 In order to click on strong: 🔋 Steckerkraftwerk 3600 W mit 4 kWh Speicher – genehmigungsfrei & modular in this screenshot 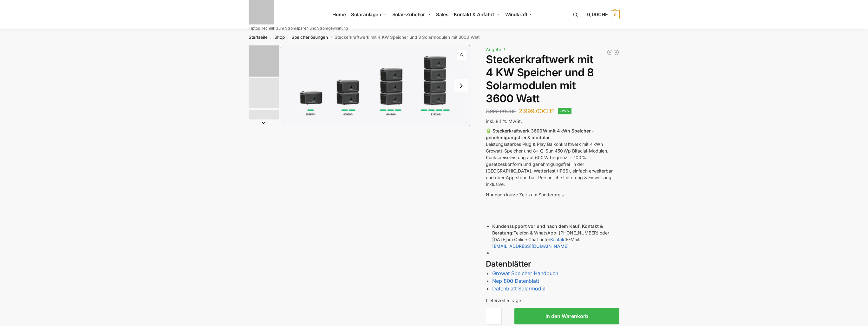, I will do `click(540, 134)`.